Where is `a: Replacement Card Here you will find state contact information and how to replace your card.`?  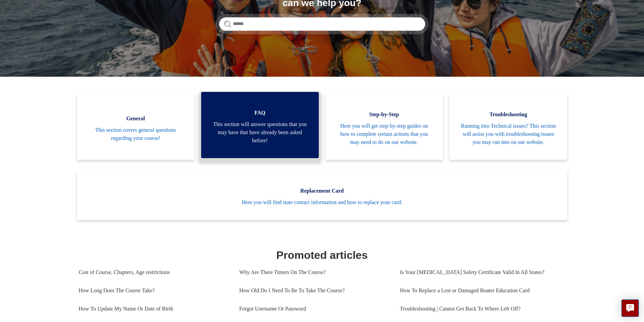 a: Replacement Card Here you will find state contact information and how to replace your card. is located at coordinates (322, 195).